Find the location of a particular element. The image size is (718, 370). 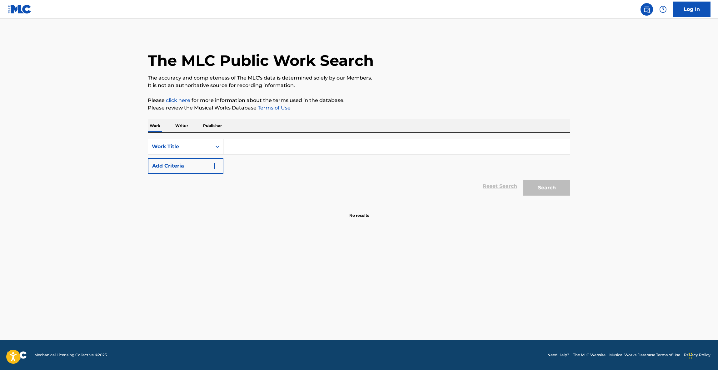

p: Work is located at coordinates (155, 126).